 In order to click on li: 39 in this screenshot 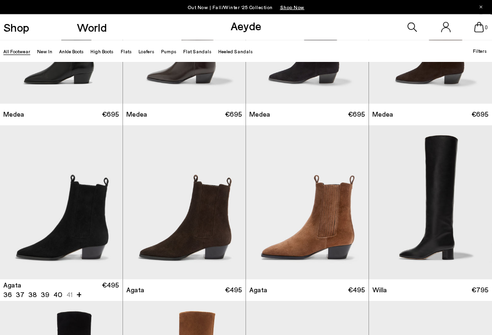, I will do `click(45, 295)`.